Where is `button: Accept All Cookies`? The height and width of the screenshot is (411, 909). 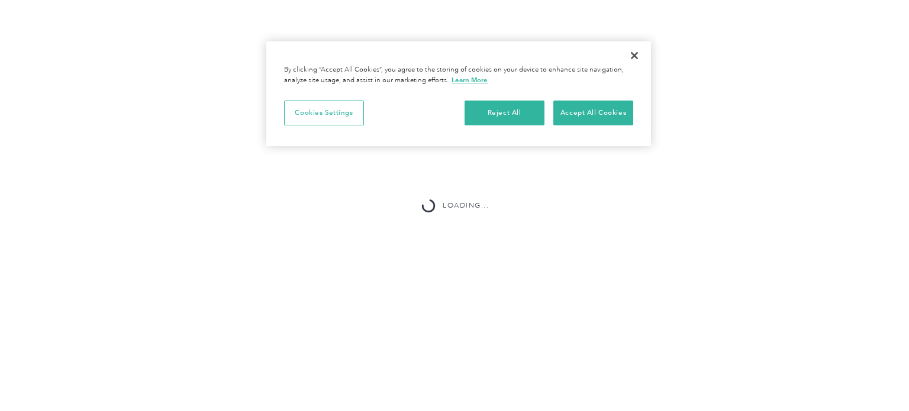 button: Accept All Cookies is located at coordinates (593, 113).